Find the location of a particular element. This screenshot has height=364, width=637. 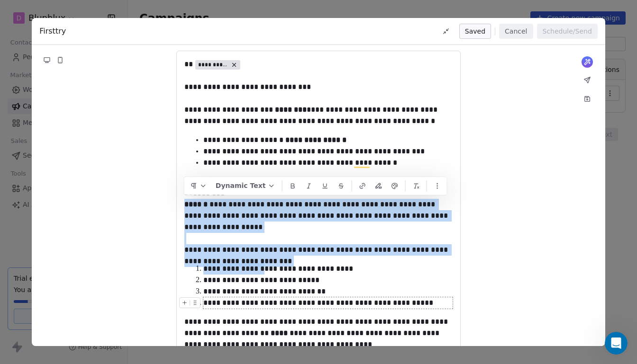

button: Schedule/Send is located at coordinates (567, 31).